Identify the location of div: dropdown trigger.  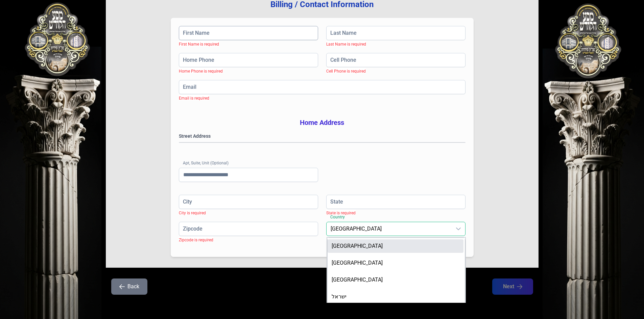
(458, 229).